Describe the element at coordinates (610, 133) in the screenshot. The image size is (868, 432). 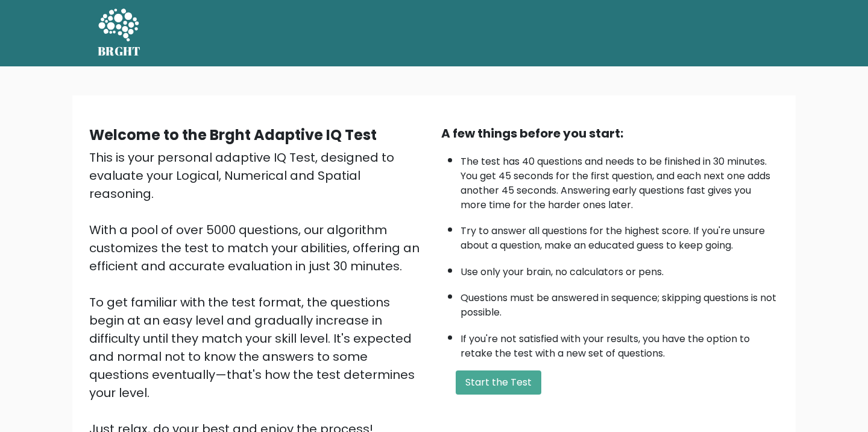
I see `div: A few things before you start:` at that location.